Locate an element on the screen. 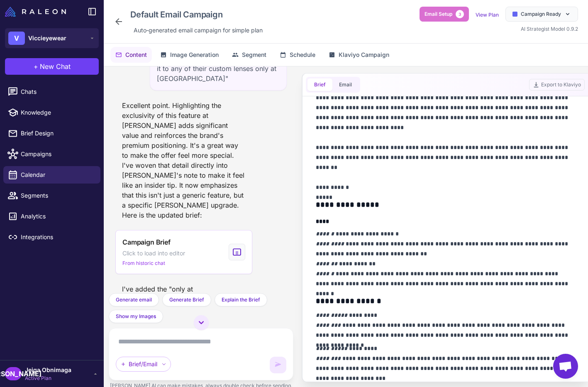 The height and width of the screenshot is (387, 588). span: Generate Brief is located at coordinates (187, 300).